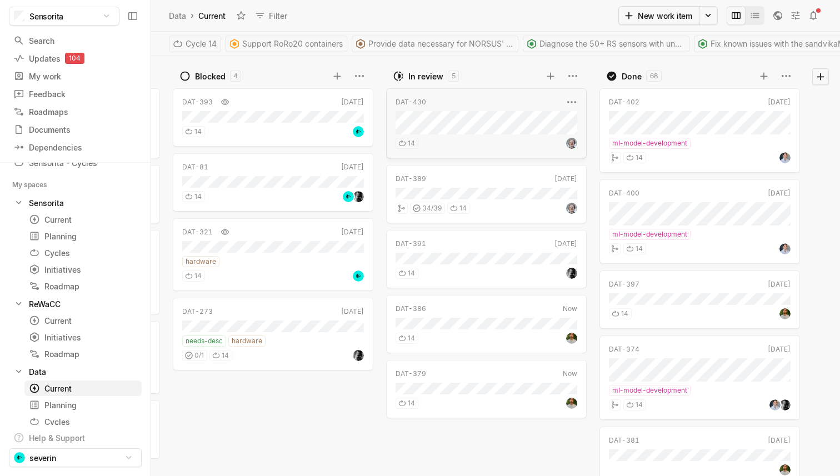 Image resolution: width=840 pixels, height=476 pixels. Describe the element at coordinates (75, 94) in the screenshot. I see `div: Feedback` at that location.